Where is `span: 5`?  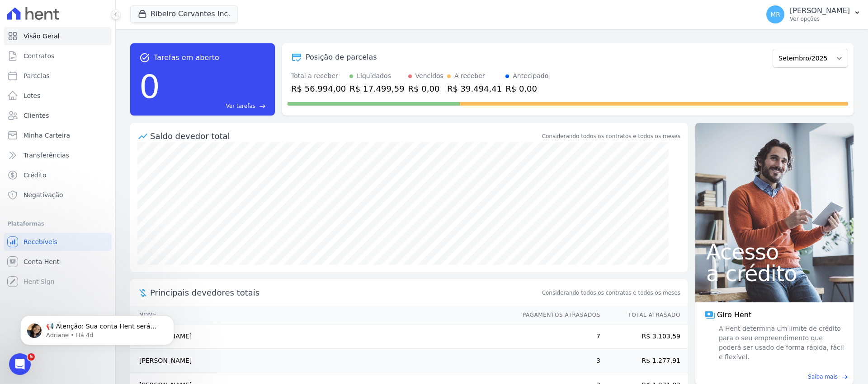
span: 5 is located at coordinates (31, 357).